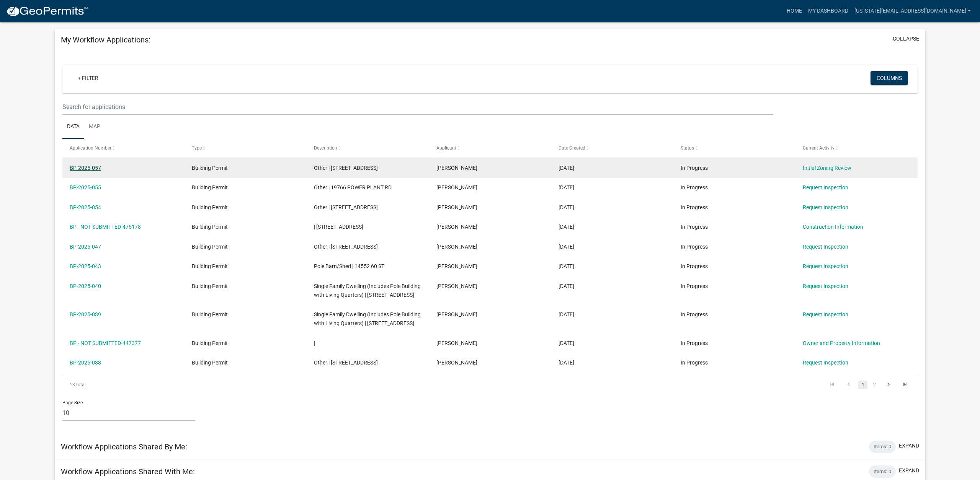 This screenshot has height=480, width=980. I want to click on li: page 1, so click(863, 384).